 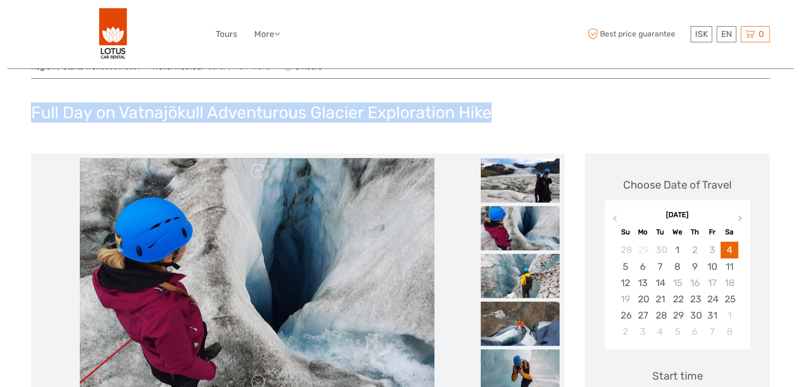 I want to click on div: Choose Monday, October 20th, 2025, so click(x=643, y=299).